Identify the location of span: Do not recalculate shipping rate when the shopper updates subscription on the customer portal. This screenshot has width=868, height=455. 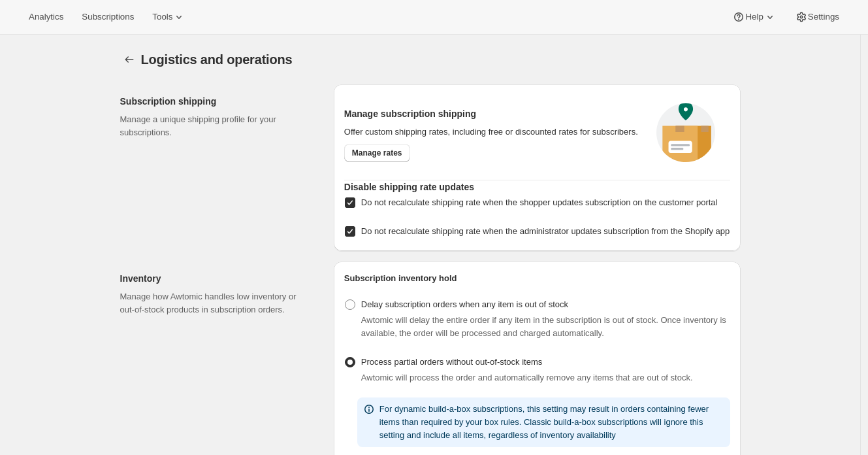
(540, 202).